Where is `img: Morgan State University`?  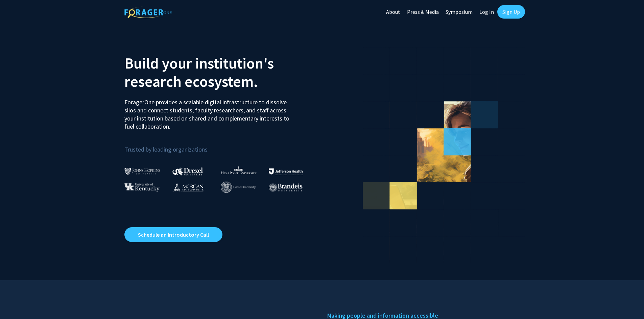 img: Morgan State University is located at coordinates (188, 187).